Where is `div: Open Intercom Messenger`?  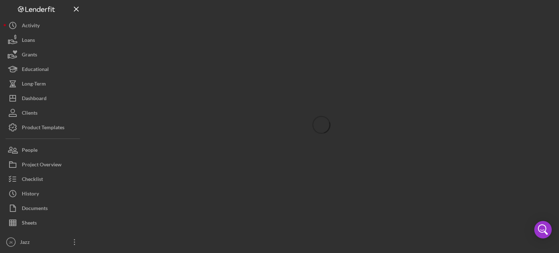
div: Open Intercom Messenger is located at coordinates (543, 229).